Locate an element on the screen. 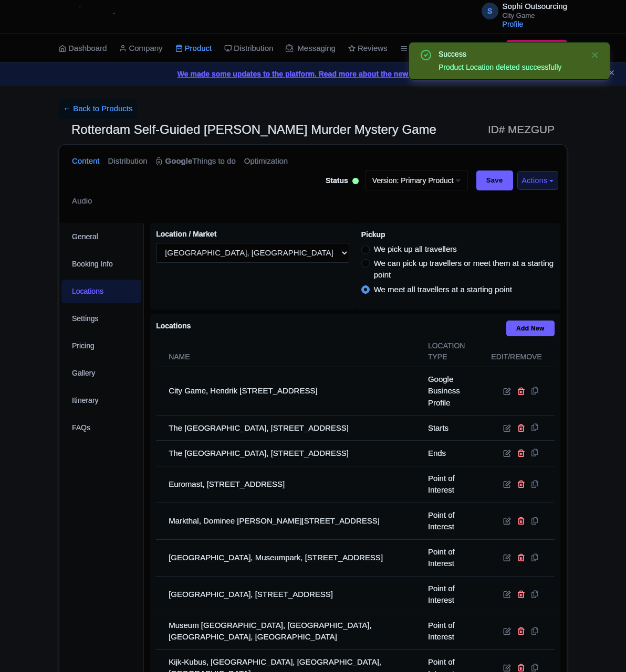 The image size is (626, 672). td: Starts is located at coordinates (453, 428).